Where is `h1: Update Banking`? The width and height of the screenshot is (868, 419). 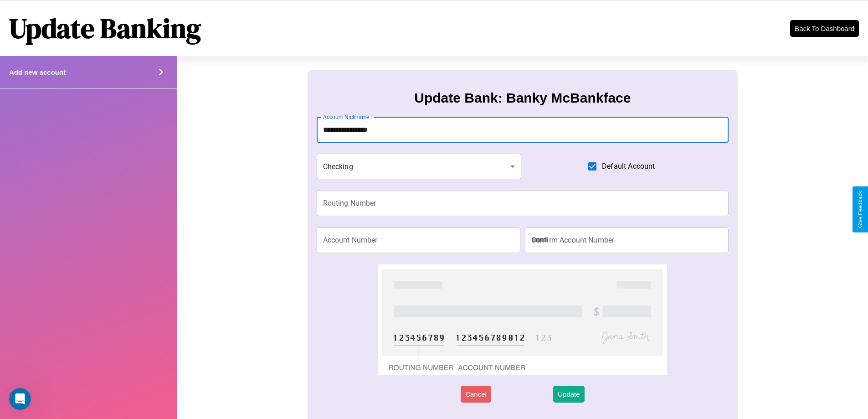 h1: Update Banking is located at coordinates (105, 28).